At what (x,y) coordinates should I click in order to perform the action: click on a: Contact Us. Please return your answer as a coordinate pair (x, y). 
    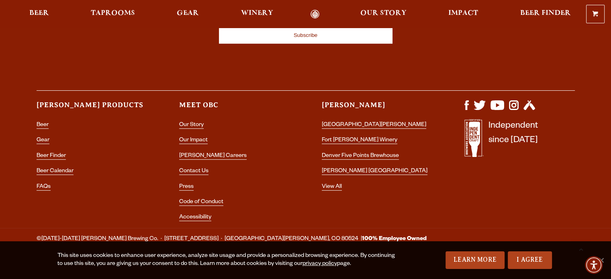
    Looking at the image, I should click on (194, 172).